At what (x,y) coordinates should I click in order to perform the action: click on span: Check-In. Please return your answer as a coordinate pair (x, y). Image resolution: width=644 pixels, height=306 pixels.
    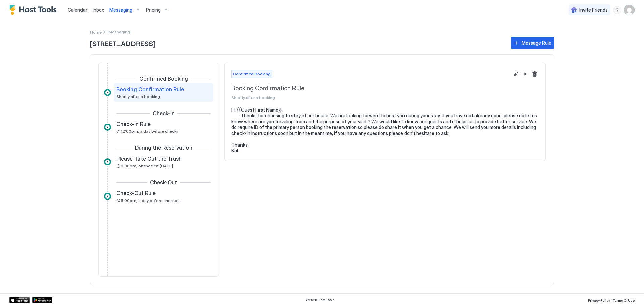
    Looking at the image, I should click on (164, 113).